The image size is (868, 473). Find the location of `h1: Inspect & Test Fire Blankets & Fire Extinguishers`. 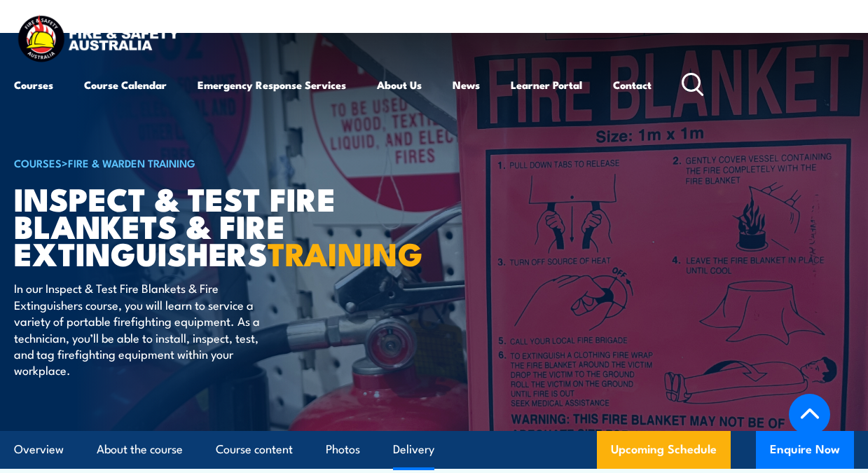

h1: Inspect & Test Fire Blankets & Fire Extinguishers is located at coordinates (187, 225).